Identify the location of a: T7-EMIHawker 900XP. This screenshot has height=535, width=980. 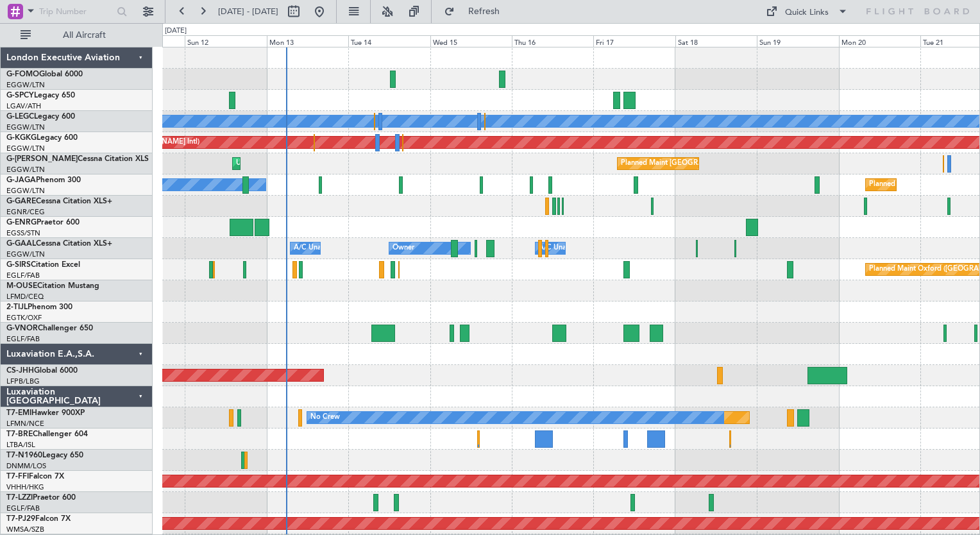
(46, 414).